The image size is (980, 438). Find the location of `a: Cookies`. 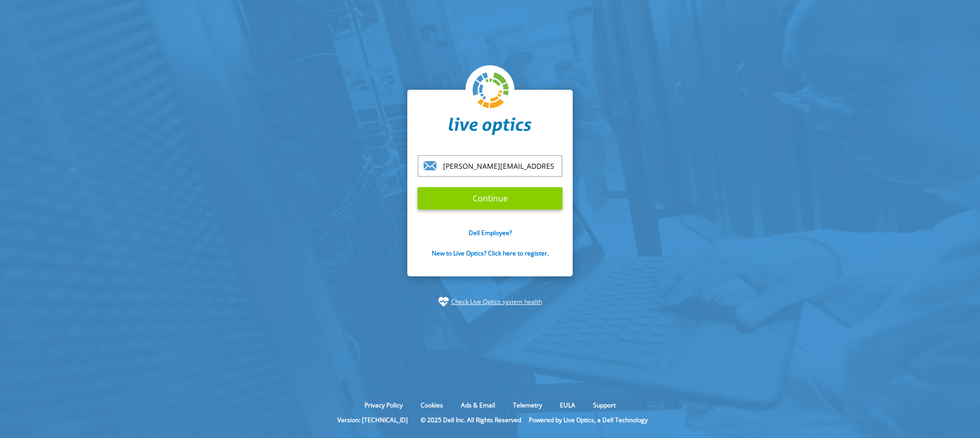

a: Cookies is located at coordinates (432, 405).